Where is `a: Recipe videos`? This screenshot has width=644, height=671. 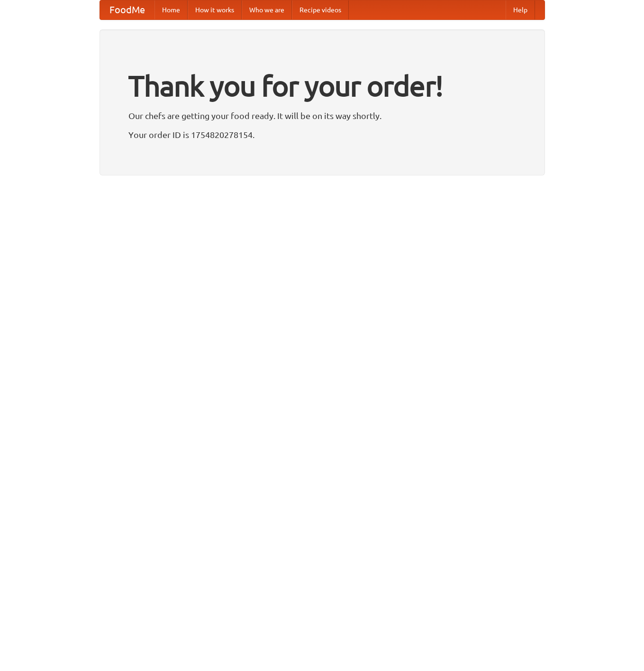
a: Recipe videos is located at coordinates (320, 10).